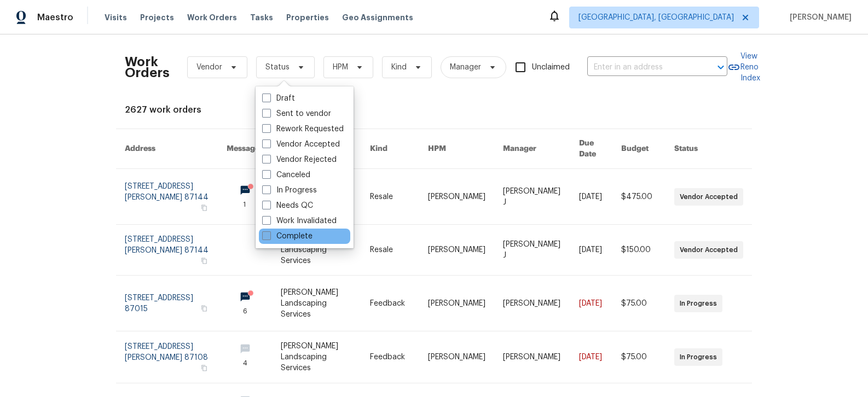  Describe the element at coordinates (55, 17) in the screenshot. I see `span: Maestro` at that location.